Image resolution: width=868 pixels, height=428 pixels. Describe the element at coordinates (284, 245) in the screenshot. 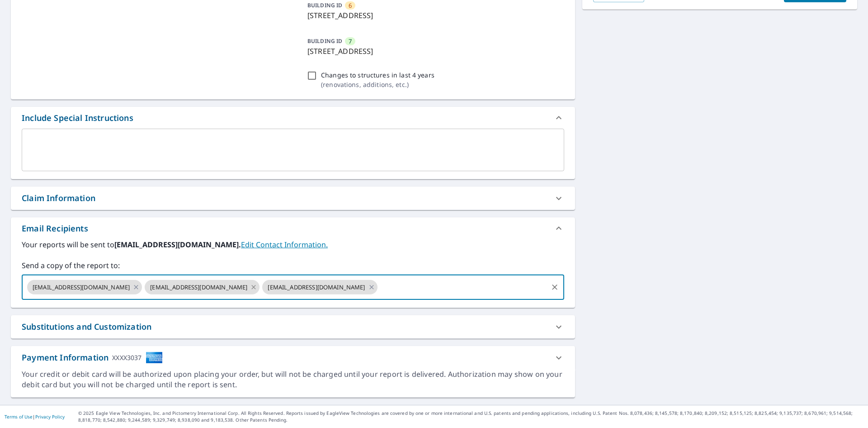

I see `a: EditContactInfo` at that location.